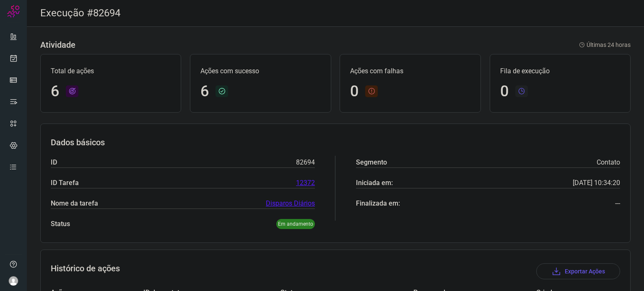 The width and height of the screenshot is (644, 291). Describe the element at coordinates (375, 183) in the screenshot. I see `p: Iniciada em:` at that location.